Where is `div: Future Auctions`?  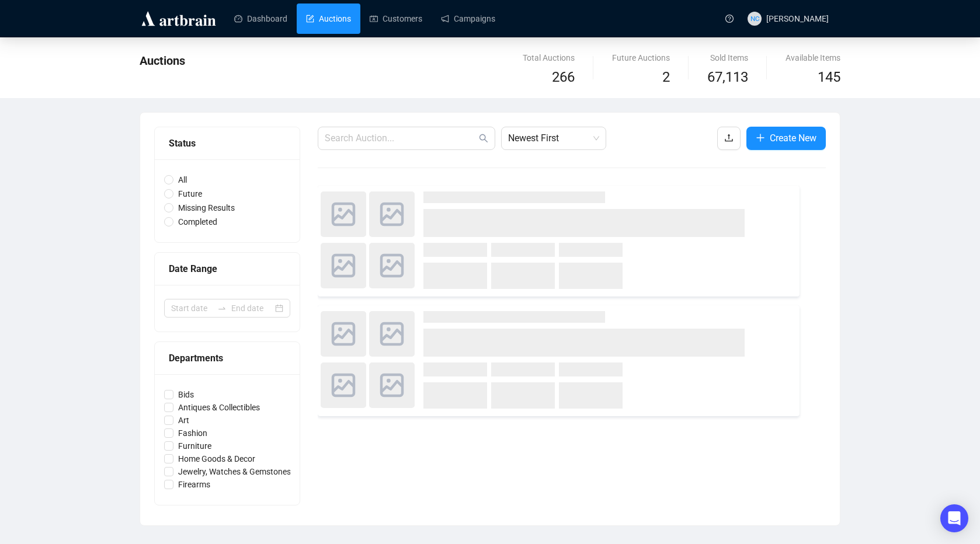
div: Future Auctions is located at coordinates (641, 58).